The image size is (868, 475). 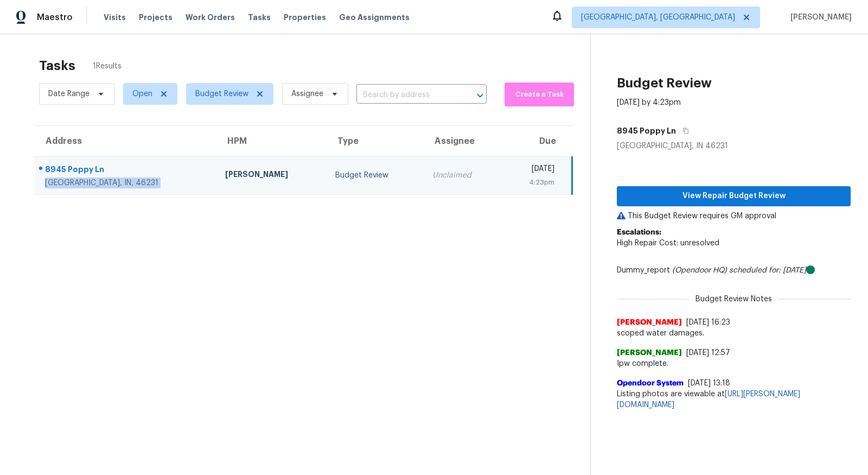 What do you see at coordinates (272, 141) in the screenshot?
I see `th: HPM` at bounding box center [272, 141].